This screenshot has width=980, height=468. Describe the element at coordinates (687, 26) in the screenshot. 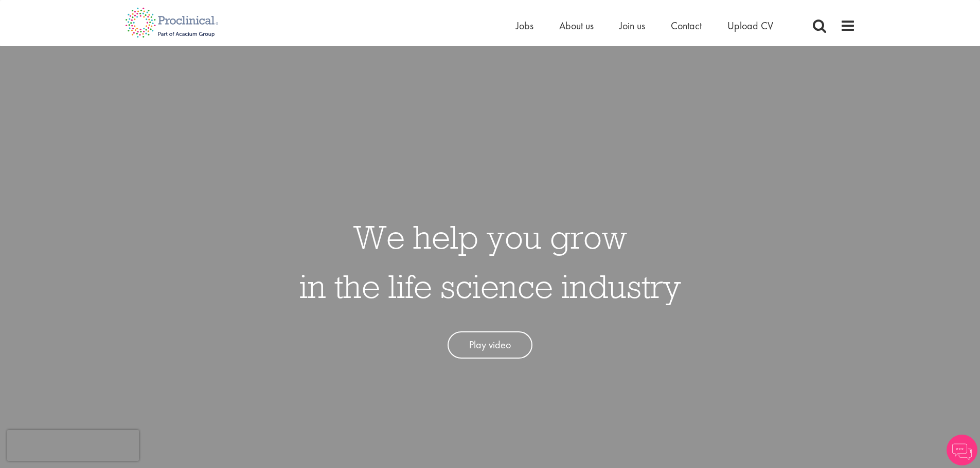

I see `span: Contact` at that location.